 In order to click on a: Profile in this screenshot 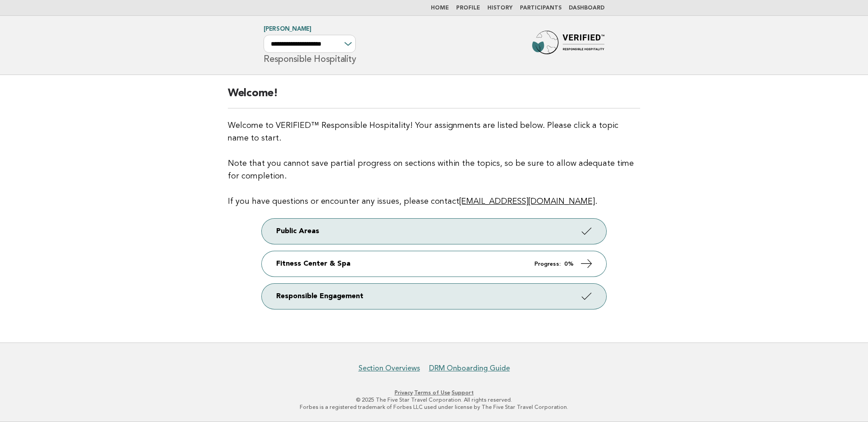, I will do `click(468, 8)`.